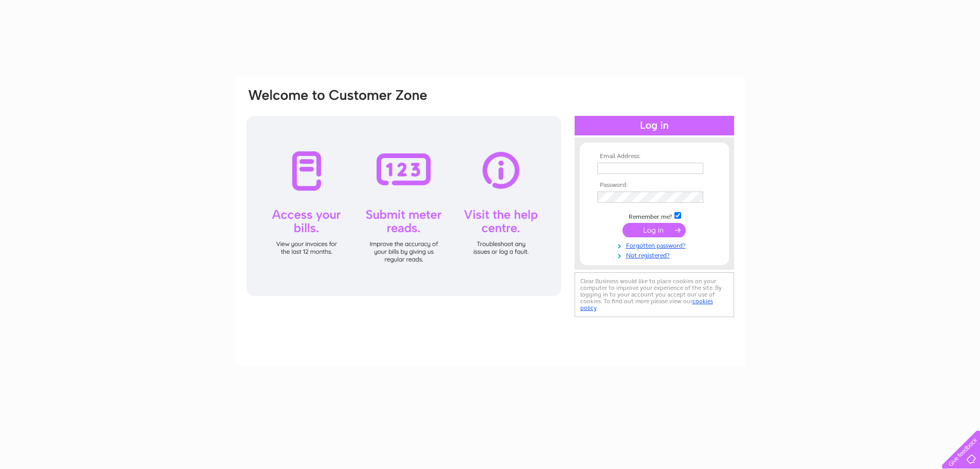 Image resolution: width=980 pixels, height=469 pixels. Describe the element at coordinates (647, 304) in the screenshot. I see `a: cookies policy` at that location.